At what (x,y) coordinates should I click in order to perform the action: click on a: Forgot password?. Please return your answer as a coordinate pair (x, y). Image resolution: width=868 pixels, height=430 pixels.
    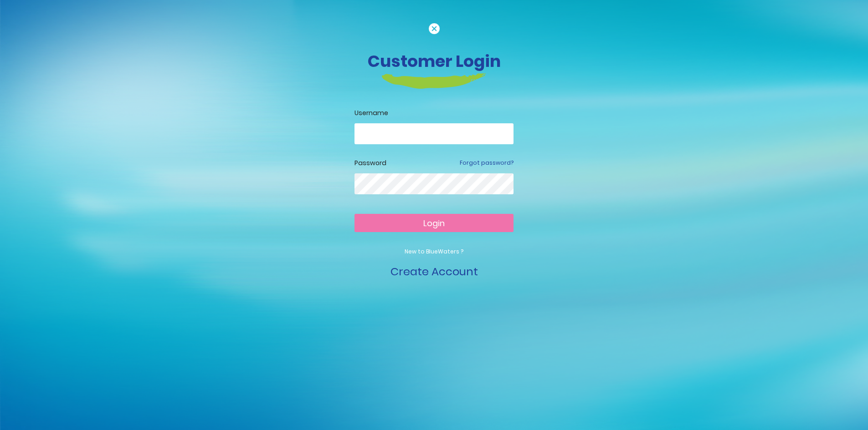
    Looking at the image, I should click on (487, 163).